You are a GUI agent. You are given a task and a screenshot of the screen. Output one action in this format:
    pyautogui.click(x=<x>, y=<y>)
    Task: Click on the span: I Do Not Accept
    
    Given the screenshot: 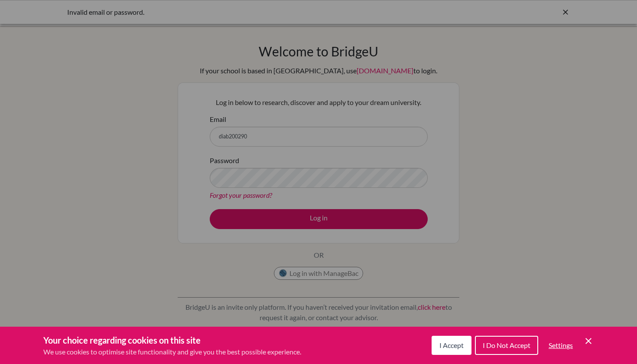 What is the action you would take?
    pyautogui.click(x=507, y=344)
    